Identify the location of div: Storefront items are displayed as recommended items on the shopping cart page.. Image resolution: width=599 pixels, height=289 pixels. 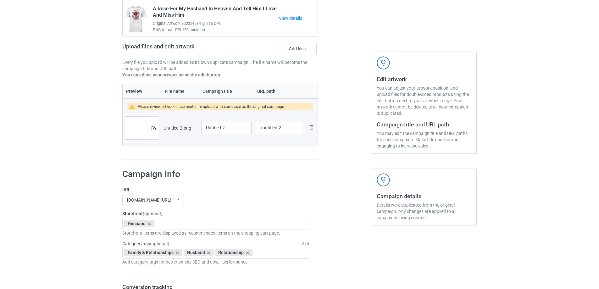
(216, 233).